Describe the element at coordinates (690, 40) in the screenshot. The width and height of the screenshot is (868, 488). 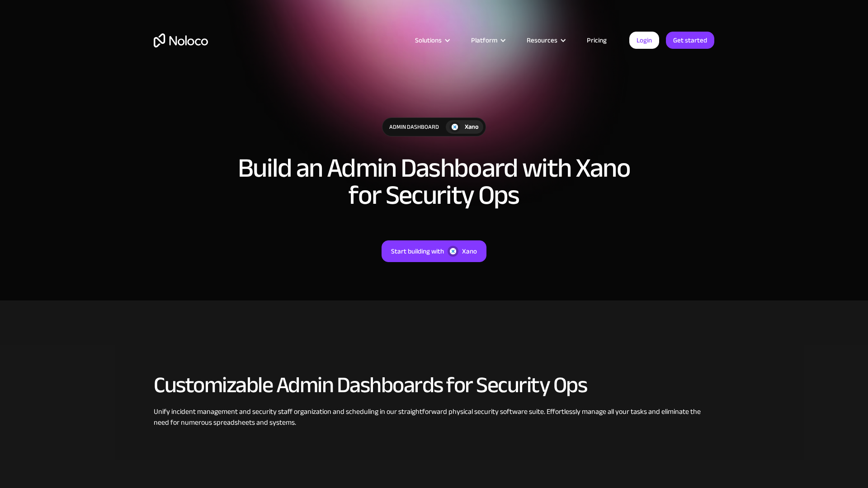
I see `a: Get started` at that location.